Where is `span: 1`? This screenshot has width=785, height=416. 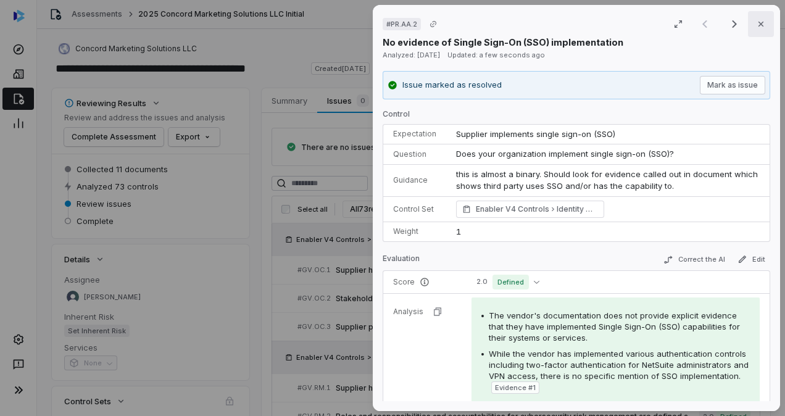 span: 1 is located at coordinates (458, 231).